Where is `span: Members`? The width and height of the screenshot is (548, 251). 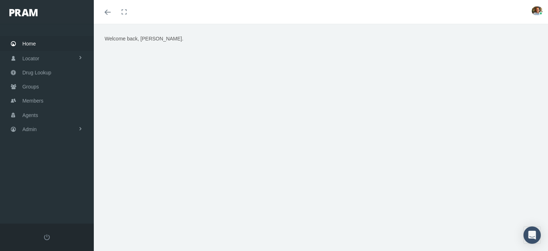 span: Members is located at coordinates (33, 101).